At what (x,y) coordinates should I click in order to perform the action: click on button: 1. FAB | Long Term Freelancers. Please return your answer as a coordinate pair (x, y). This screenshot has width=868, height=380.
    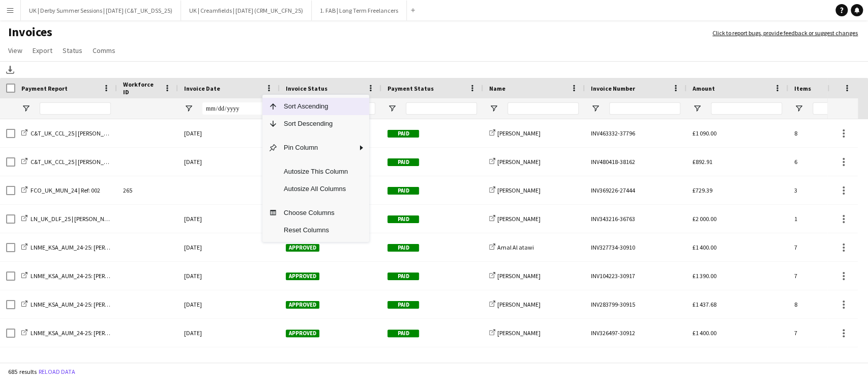
    Looking at the image, I should click on (359, 10).